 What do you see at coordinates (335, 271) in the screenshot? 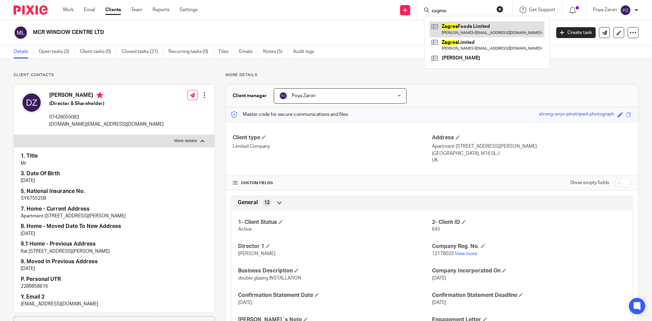
I see `h4: Business Description` at bounding box center [335, 271].